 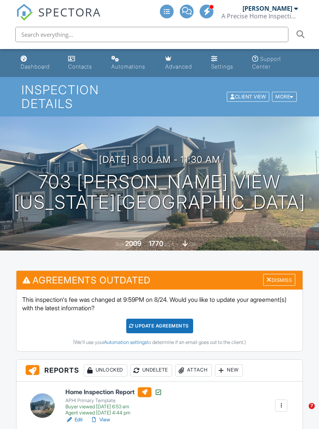 I want to click on a: SPECTORA, so click(x=59, y=18).